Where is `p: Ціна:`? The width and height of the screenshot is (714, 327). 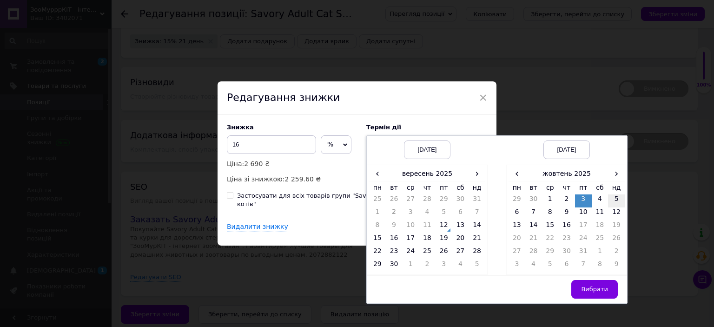 p: Ціна: is located at coordinates (292, 164).